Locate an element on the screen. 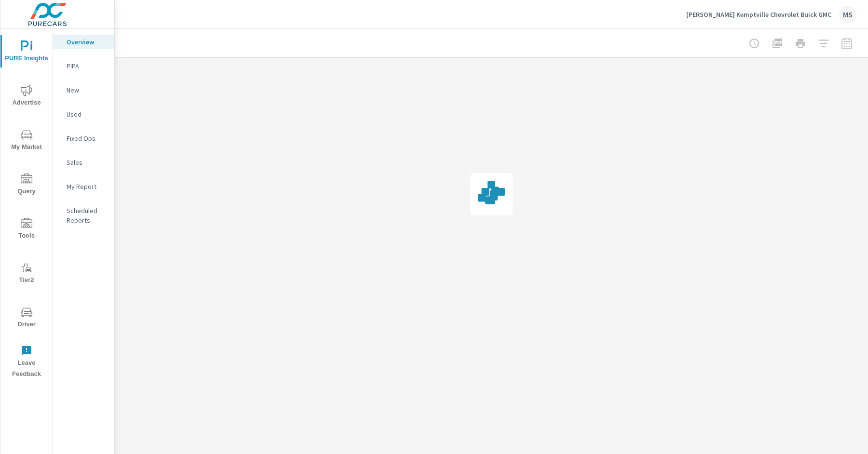 The image size is (868, 454). div: PIPA is located at coordinates (83, 66).